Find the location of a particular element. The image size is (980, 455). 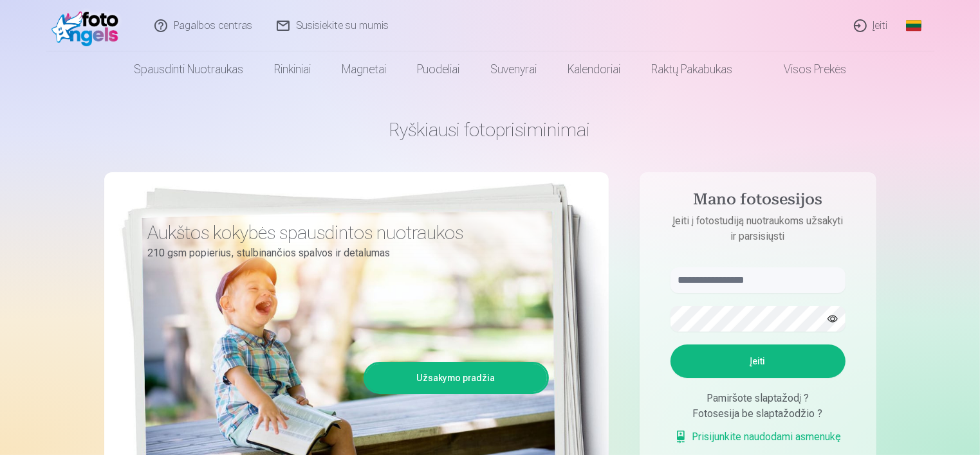

a: Suvenyrai is located at coordinates (513, 69).